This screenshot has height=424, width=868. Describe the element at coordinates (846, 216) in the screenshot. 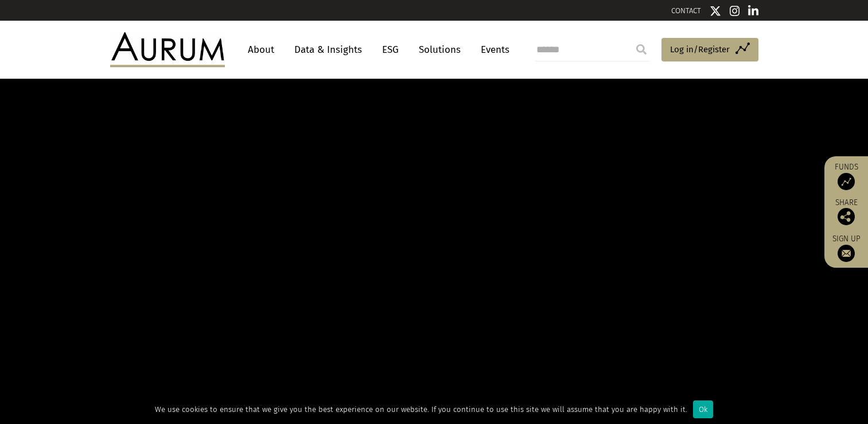

I see `img: Share this post` at that location.